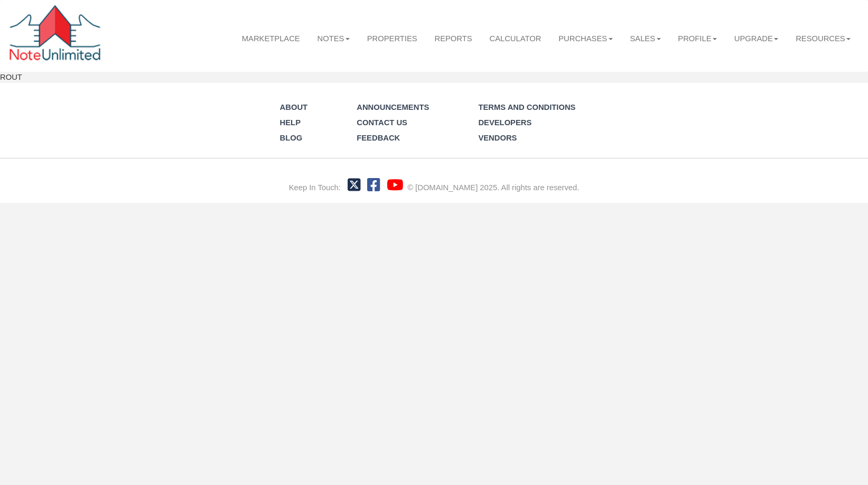 This screenshot has height=485, width=868. Describe the element at coordinates (454, 38) in the screenshot. I see `a: Reports` at that location.